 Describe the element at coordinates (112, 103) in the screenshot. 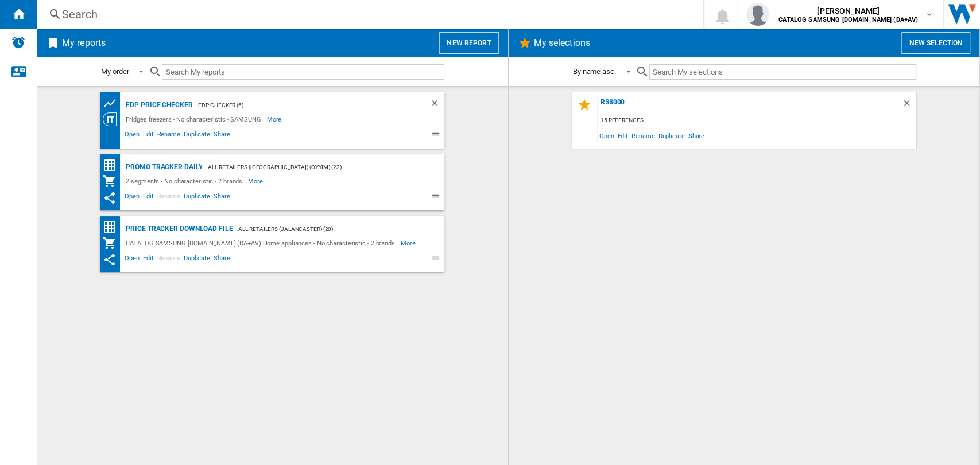

I see `div: Product prices grid` at that location.